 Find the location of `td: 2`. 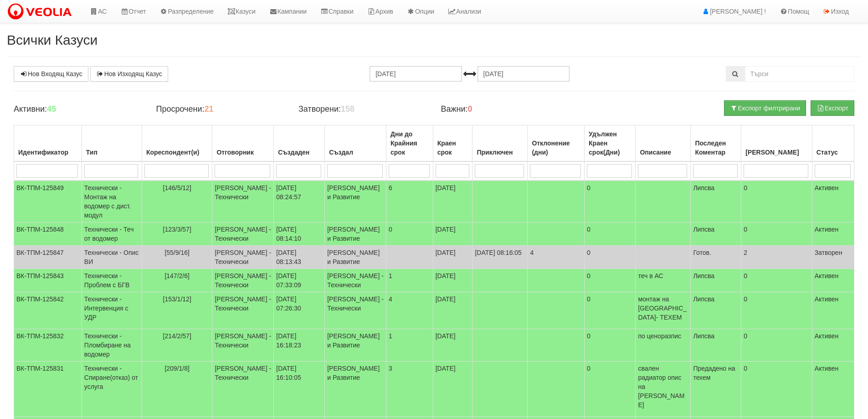

td: 2 is located at coordinates (776, 257).